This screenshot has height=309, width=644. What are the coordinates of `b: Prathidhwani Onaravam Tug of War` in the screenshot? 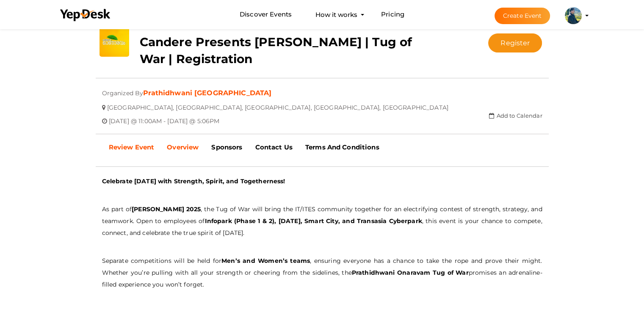 It's located at (411, 273).